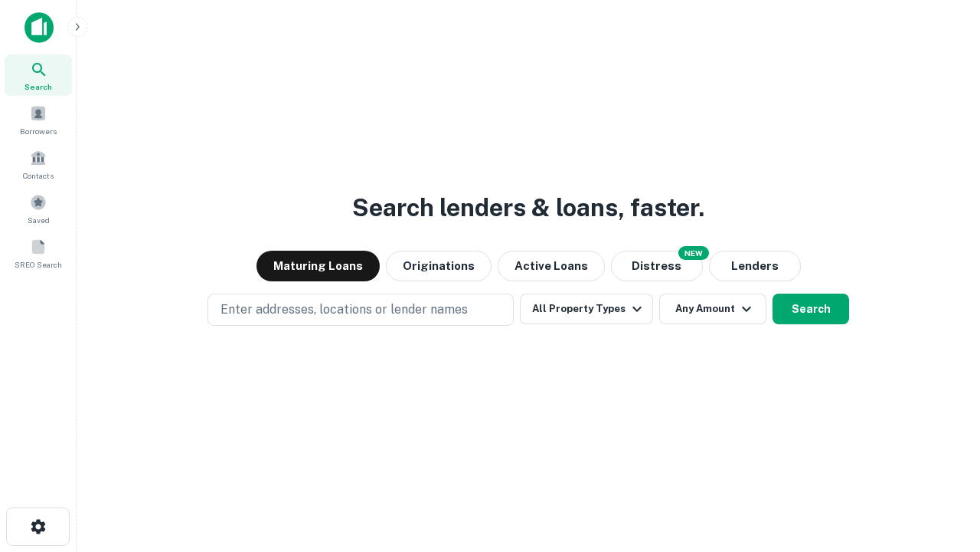 This screenshot has height=552, width=980. Describe the element at coordinates (38, 75) in the screenshot. I see `a: Search` at that location.